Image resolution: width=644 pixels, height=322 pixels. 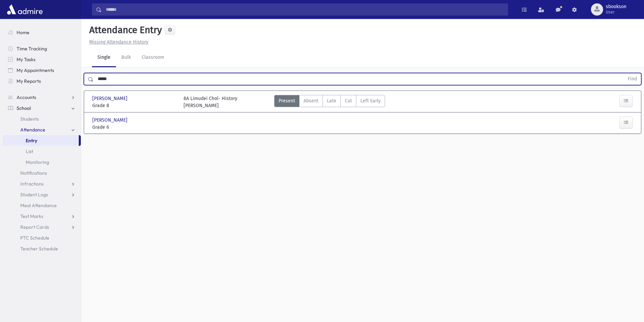 I want to click on a: My Appointments, so click(x=42, y=71).